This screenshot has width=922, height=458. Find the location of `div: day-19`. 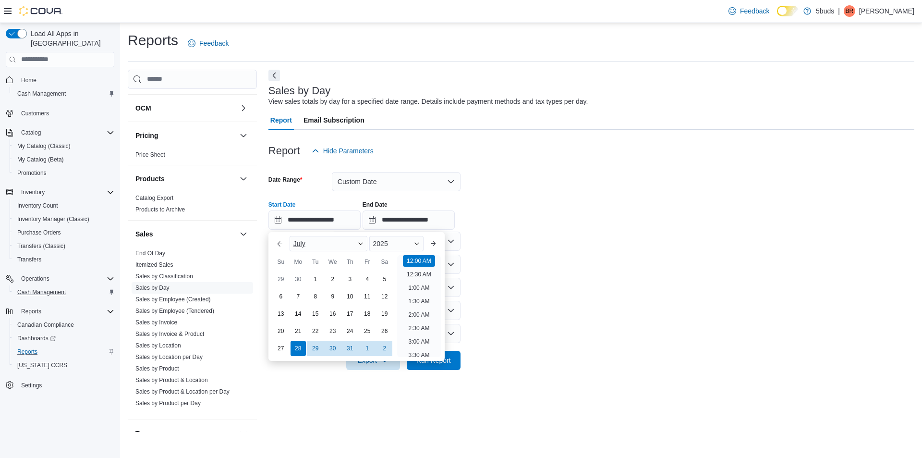

div: day-19 is located at coordinates (385, 314).